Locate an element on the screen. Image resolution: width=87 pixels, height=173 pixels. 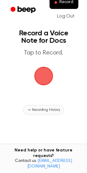
button: Recording History is located at coordinates (43, 110).